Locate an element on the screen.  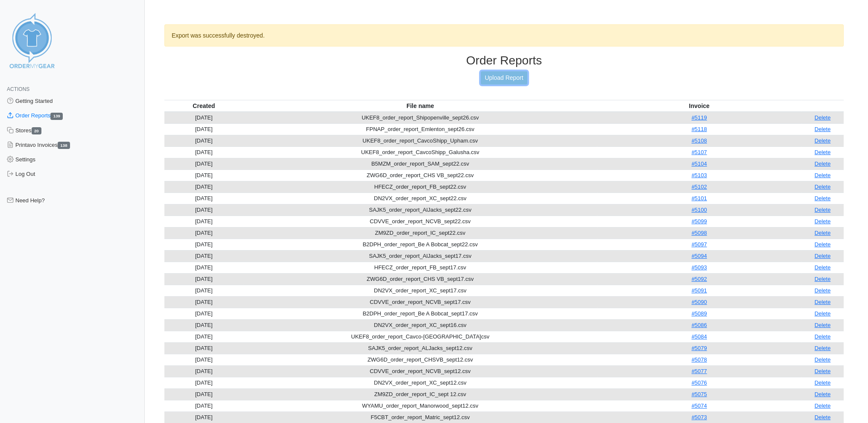
a: #5084 is located at coordinates (699, 336).